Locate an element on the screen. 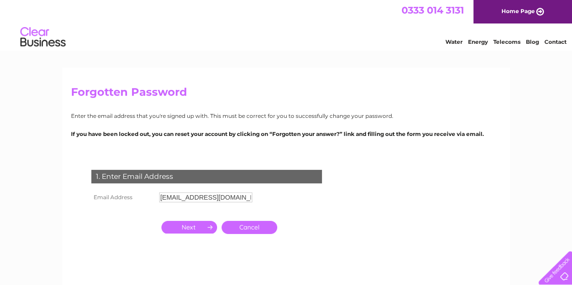  a: Contact is located at coordinates (555, 42).